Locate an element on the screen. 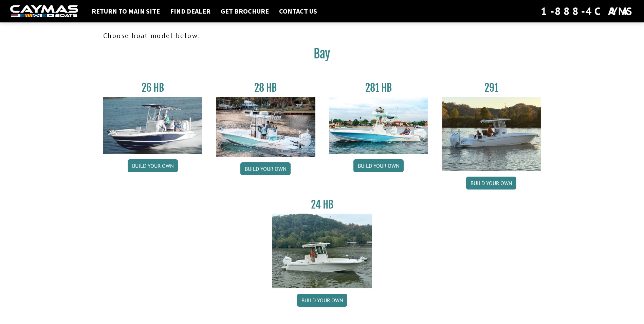 This screenshot has width=644, height=324. div: 1-888-4CAYMAS is located at coordinates (587, 11).